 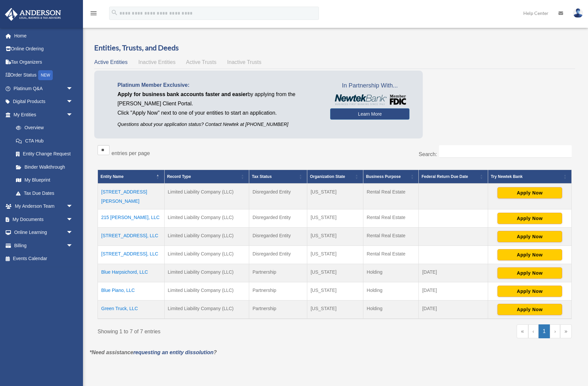 What do you see at coordinates (131, 177) in the screenshot?
I see `th: Entity Name: Activate to invert sorting` at bounding box center [131, 177].